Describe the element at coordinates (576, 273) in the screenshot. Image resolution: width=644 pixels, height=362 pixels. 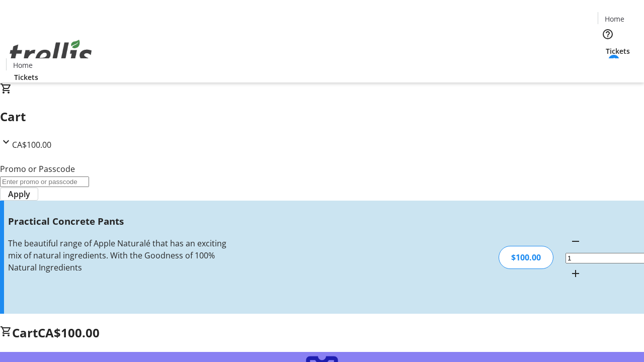
I see `button: Increment by one` at that location.